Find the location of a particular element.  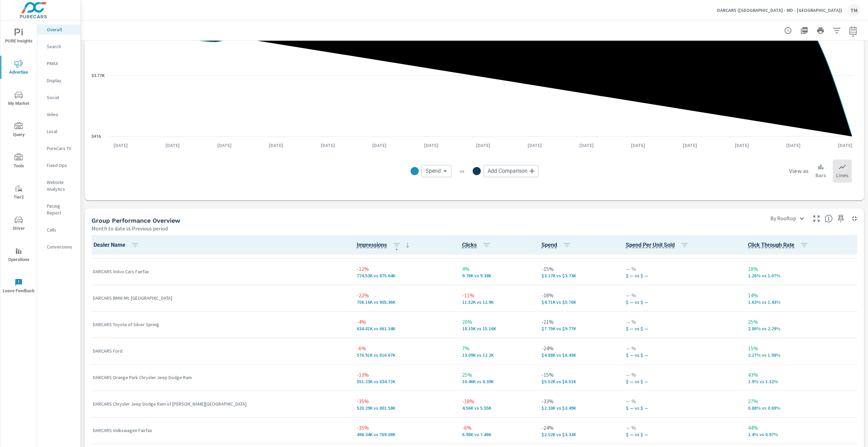

p: 15% is located at coordinates (802, 348).